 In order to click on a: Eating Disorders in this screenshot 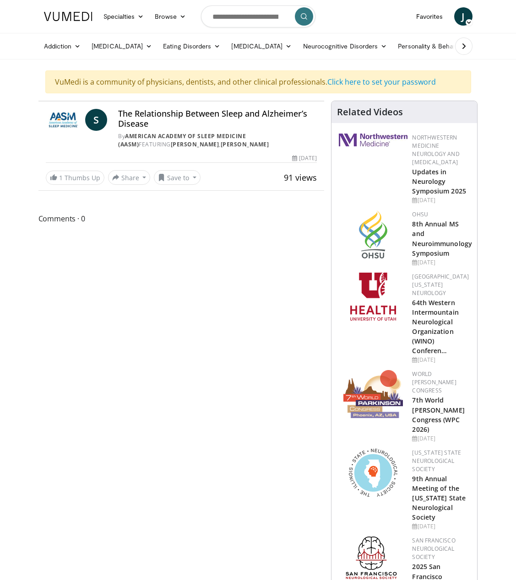, I will do `click(191, 46)`.